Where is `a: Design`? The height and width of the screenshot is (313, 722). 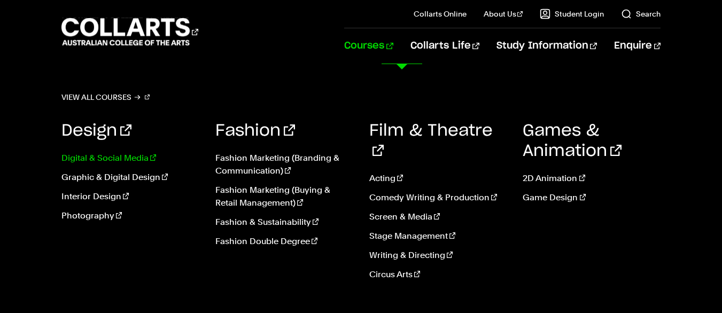
a: Design is located at coordinates (96, 131).